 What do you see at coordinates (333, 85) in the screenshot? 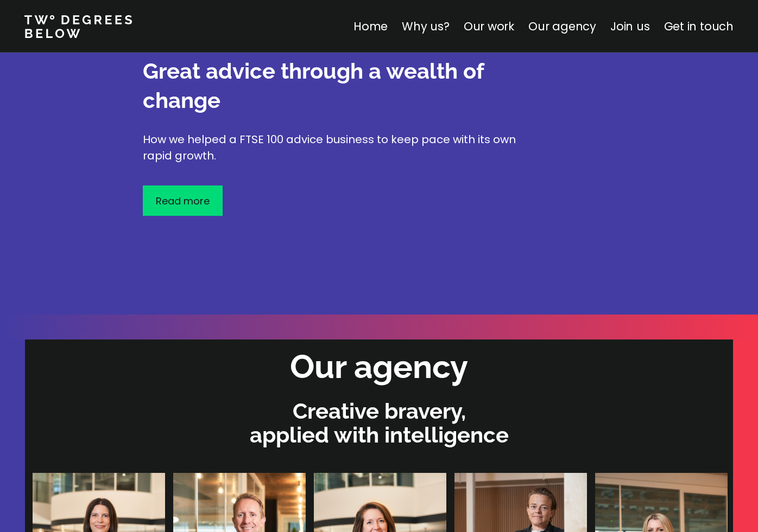
I see `h3: Great advice through a wealth of change` at bounding box center [333, 85].